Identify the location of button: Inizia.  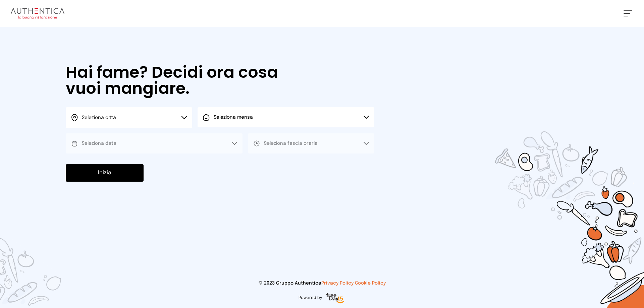
(105, 173).